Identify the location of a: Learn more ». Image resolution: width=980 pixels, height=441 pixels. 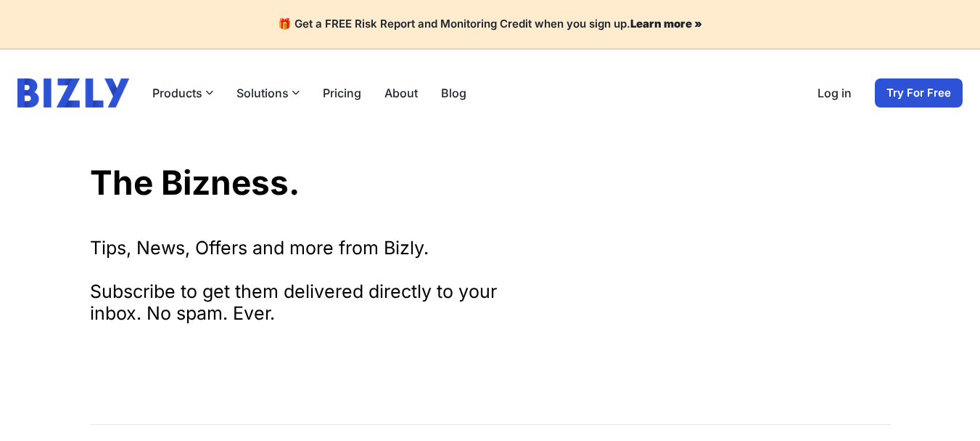
(666, 23).